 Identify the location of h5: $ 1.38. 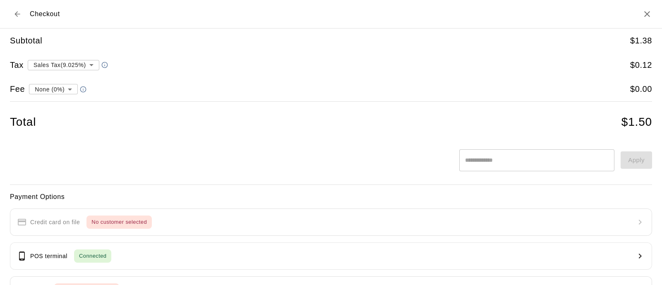
(641, 41).